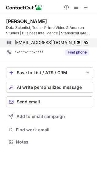 The height and width of the screenshot is (194, 97). I want to click on img: ContactOut v5.3.10, so click(24, 7).